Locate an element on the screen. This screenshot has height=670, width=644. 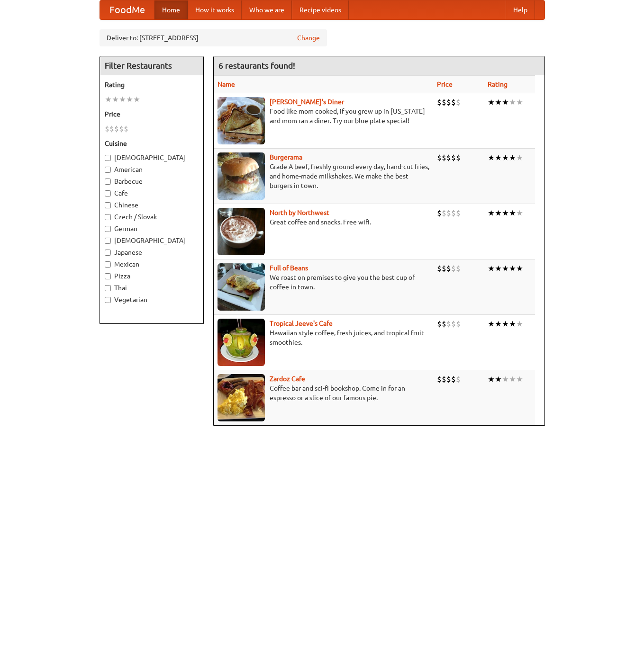
p: Great coffee and snacks. Free wifi. is located at coordinates (323, 222).